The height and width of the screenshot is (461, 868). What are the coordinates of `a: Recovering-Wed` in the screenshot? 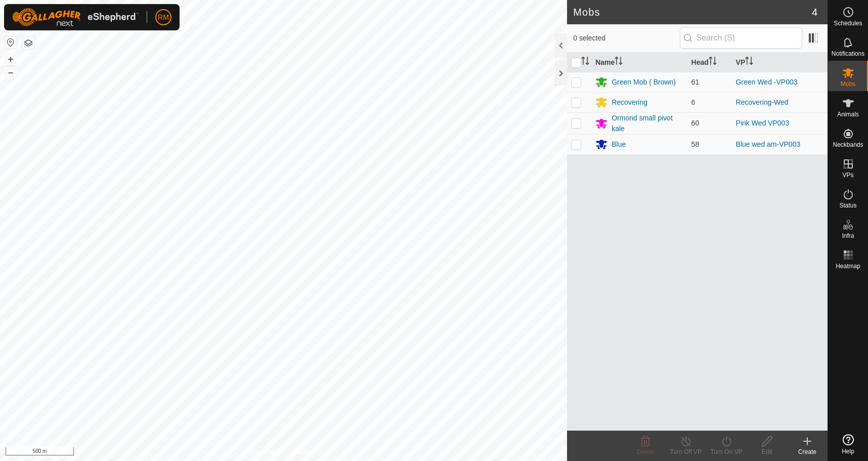 It's located at (762, 102).